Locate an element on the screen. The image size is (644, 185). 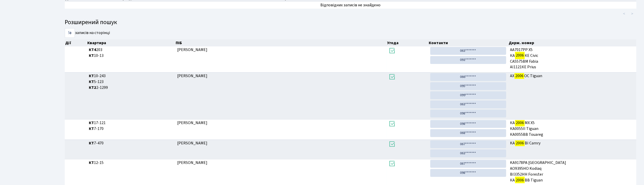
span: 7-470 is located at coordinates (131, 143).